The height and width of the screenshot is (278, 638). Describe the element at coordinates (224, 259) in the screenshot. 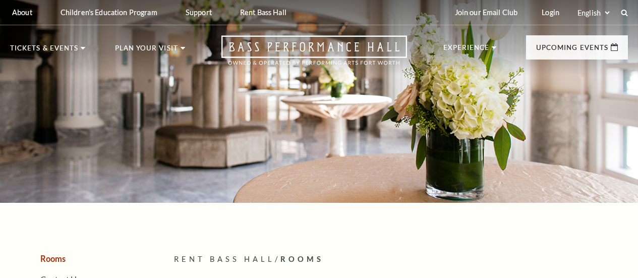

I see `span: Rent Bass Hall` at that location.